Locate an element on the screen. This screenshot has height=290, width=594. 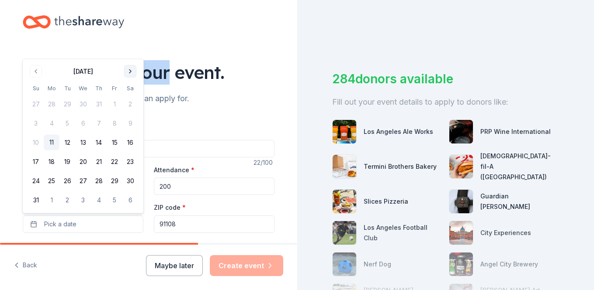
button: 27 is located at coordinates (83, 181).